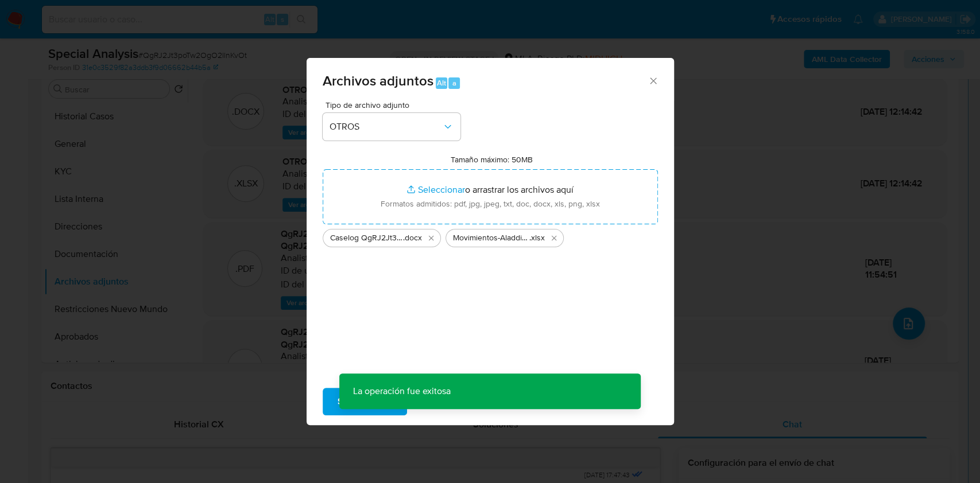  Describe the element at coordinates (412, 238) in the screenshot. I see `span: .docx` at that location.